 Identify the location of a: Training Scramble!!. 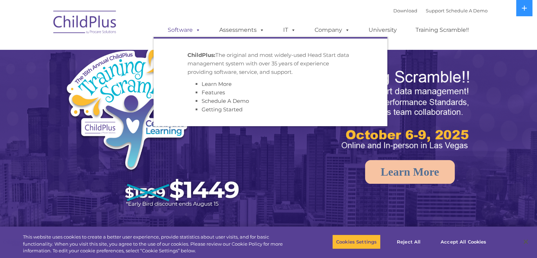
(442, 30).